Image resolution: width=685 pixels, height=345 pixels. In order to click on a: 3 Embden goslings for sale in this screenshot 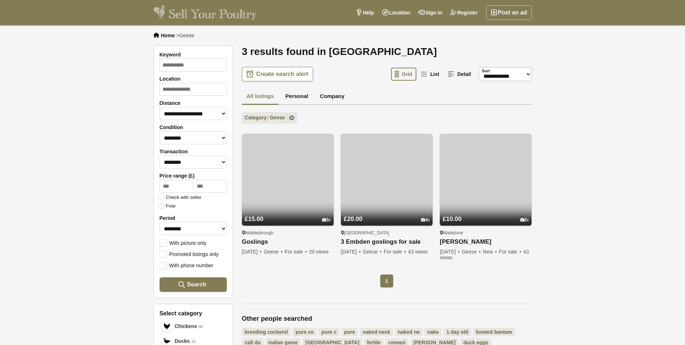, I will do `click(387, 242)`.